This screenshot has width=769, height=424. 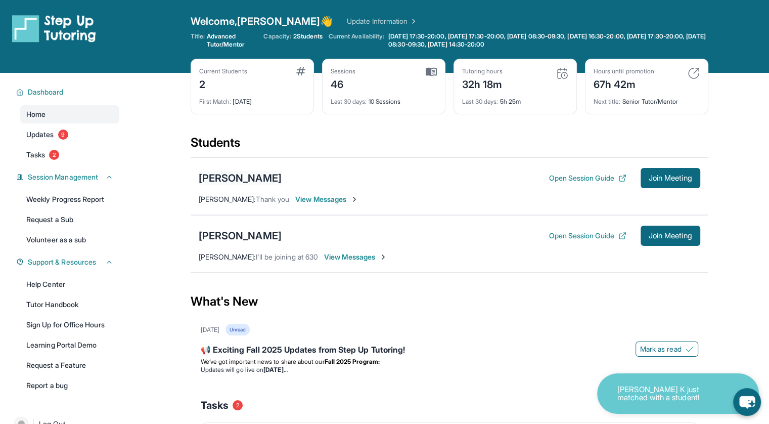 I want to click on span: Support & Resources, so click(x=62, y=262).